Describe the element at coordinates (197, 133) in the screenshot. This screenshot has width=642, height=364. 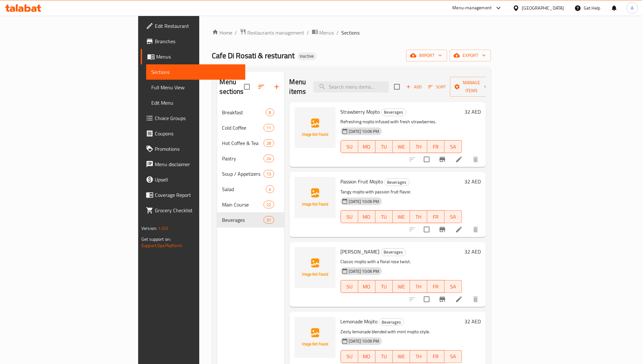
I see `span: Coupons` at that location.